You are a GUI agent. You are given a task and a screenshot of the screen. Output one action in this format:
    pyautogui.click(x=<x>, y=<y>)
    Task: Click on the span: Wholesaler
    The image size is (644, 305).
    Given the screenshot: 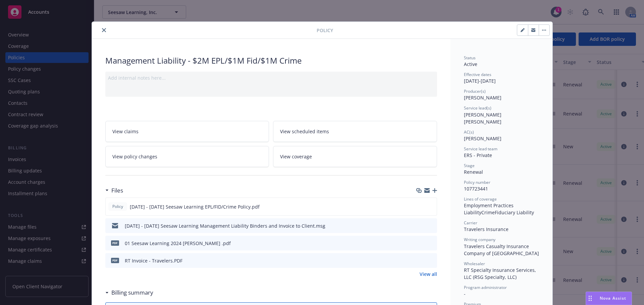 What is the action you would take?
    pyautogui.click(x=474, y=264)
    